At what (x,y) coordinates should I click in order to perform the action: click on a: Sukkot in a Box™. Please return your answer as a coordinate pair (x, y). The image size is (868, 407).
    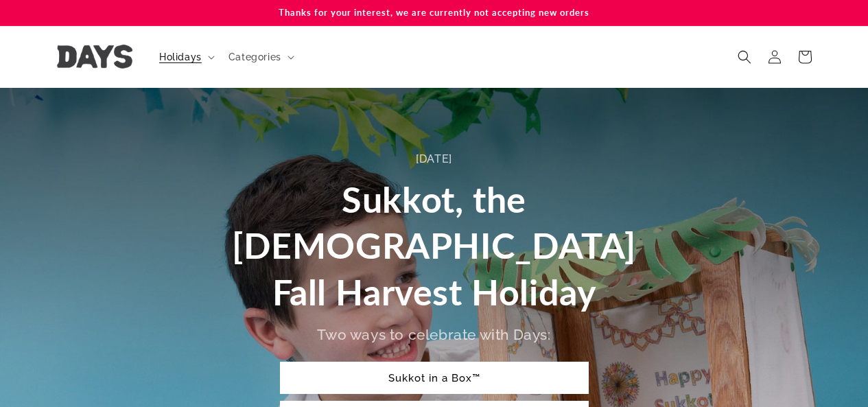
    Looking at the image, I should click on (434, 377).